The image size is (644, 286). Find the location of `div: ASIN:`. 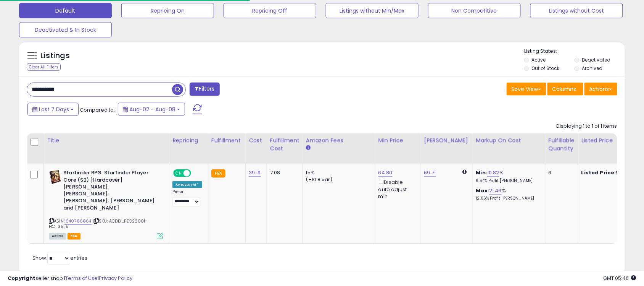

div: ASIN: is located at coordinates (106, 204).